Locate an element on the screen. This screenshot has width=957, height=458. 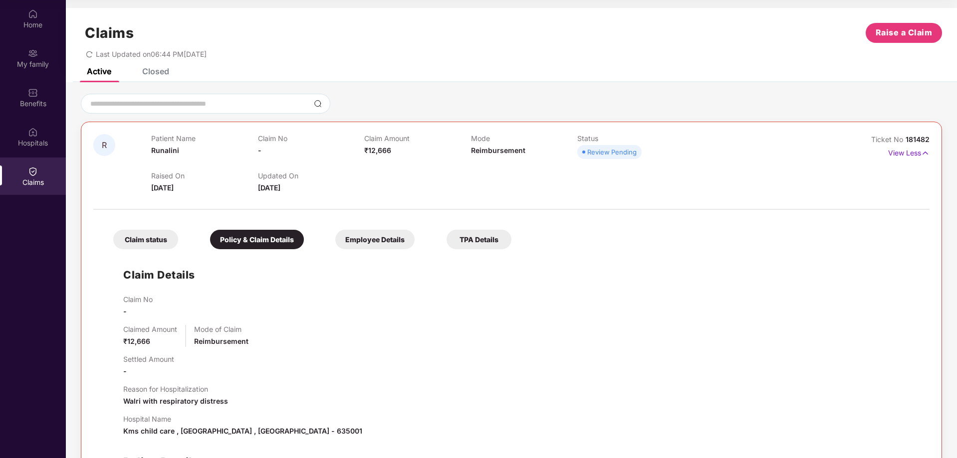
img: svg+xml;base64,PHN2ZyB4bWxucz0iaHR0cDovL3d3dy53My5vcmcvMjAwMC9zdmciIHdpZHRoPSIxNyIgaGVpZ2h0PSIxNy... is located at coordinates (925, 153).